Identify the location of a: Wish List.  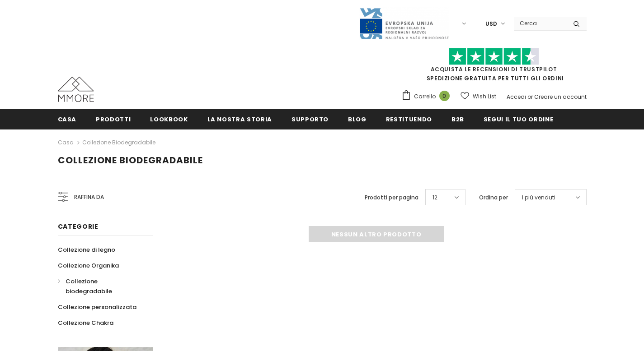
(478, 96).